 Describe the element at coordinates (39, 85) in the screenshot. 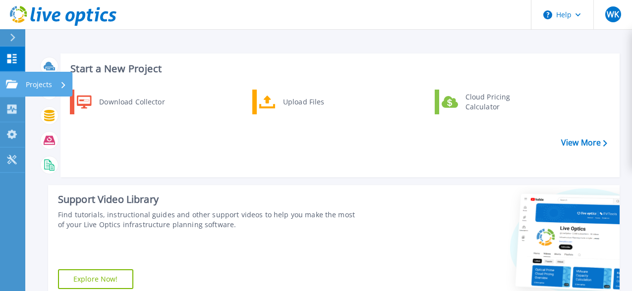

I see `p: Projects` at that location.